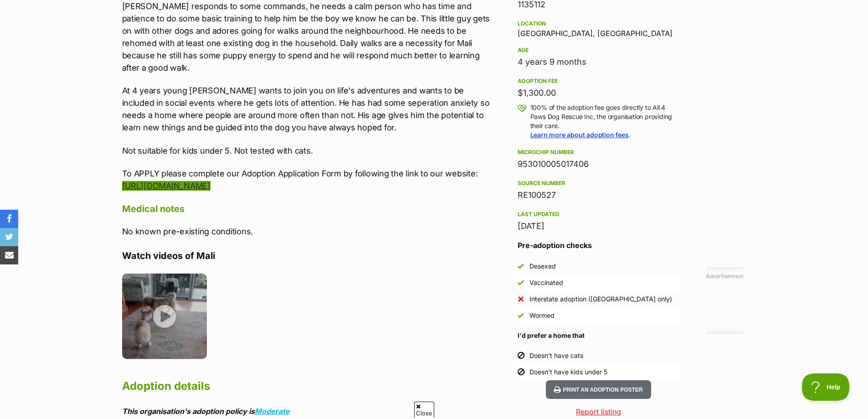 Image resolution: width=868 pixels, height=419 pixels. Describe the element at coordinates (599, 336) in the screenshot. I see `h4: I'd prefer a home that` at that location.